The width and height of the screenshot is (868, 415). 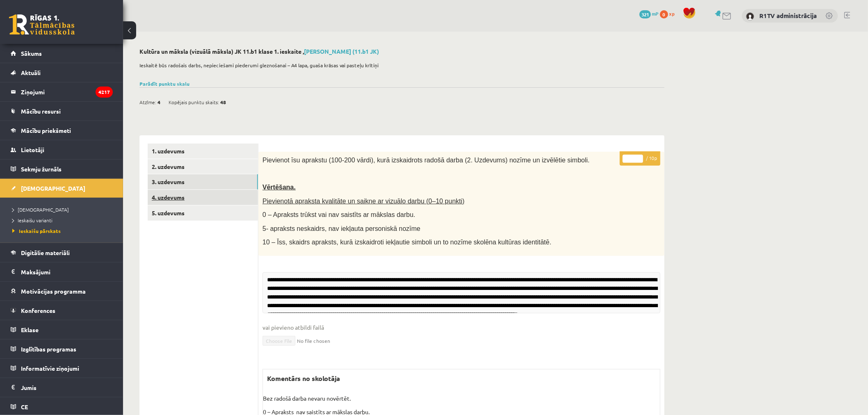 What do you see at coordinates (62, 73) in the screenshot?
I see `a: Aktuāli` at bounding box center [62, 73].